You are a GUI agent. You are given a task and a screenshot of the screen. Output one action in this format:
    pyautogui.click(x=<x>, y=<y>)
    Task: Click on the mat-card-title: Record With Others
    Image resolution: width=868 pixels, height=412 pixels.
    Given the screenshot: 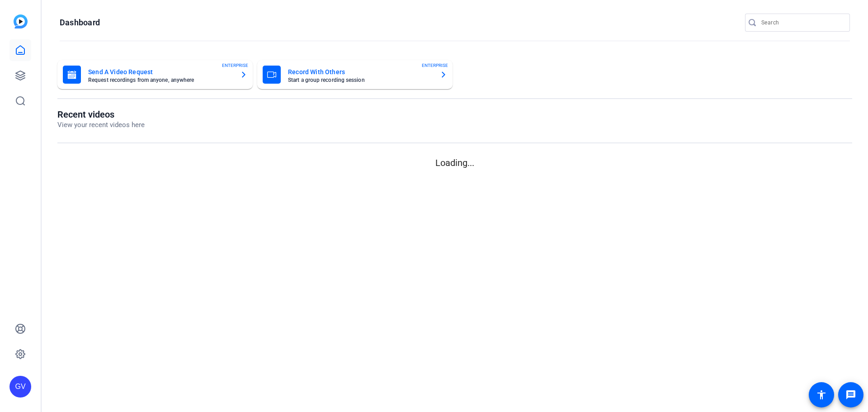 What is the action you would take?
    pyautogui.click(x=360, y=72)
    